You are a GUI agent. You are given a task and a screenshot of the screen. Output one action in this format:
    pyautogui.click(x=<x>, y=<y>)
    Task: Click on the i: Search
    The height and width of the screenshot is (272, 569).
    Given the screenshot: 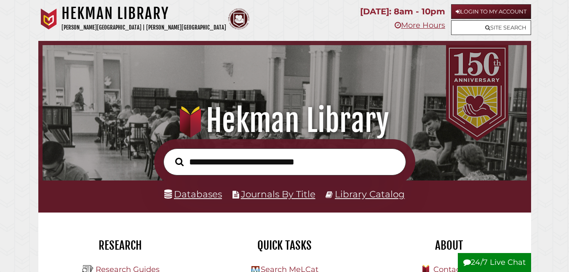 What is the action you would take?
    pyautogui.click(x=179, y=162)
    